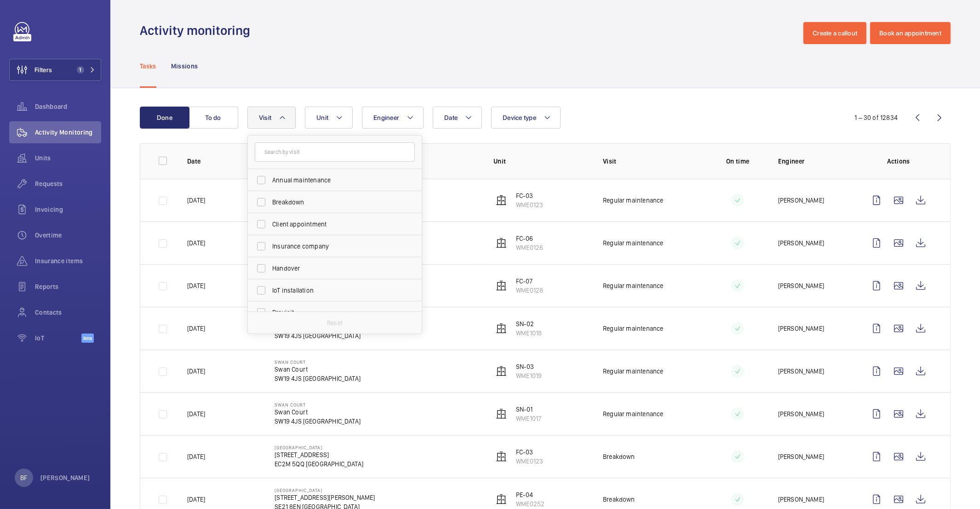 This screenshot has height=509, width=980. Describe the element at coordinates (214, 118) in the screenshot. I see `button: To do` at that location.